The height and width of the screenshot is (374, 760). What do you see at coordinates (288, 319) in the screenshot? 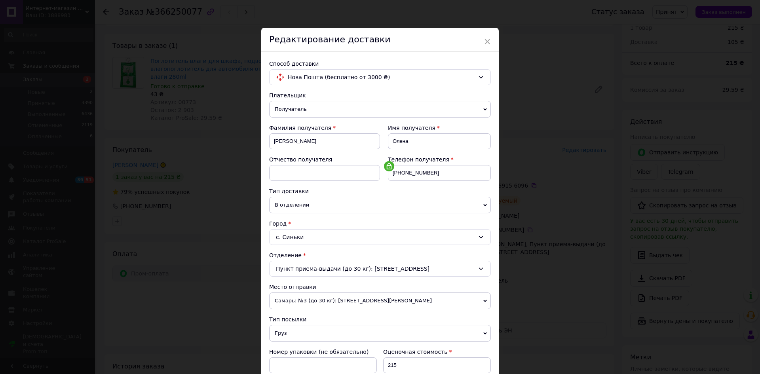
I see `span: Тип посылки` at bounding box center [288, 319].